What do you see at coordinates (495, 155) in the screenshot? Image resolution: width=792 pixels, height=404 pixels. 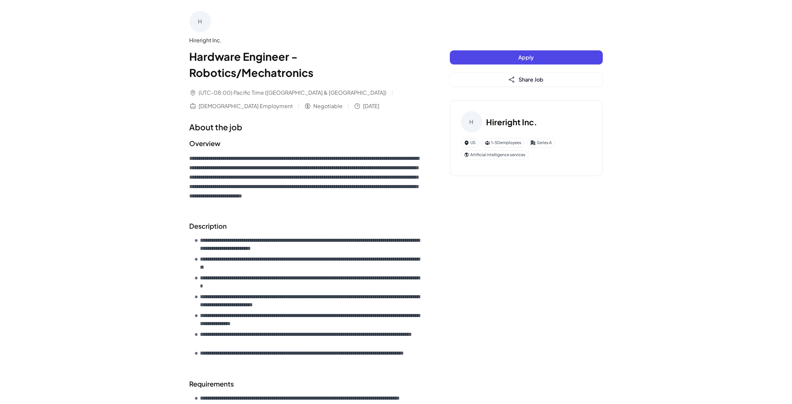 I see `div: Artificial intelligence services` at bounding box center [495, 155].